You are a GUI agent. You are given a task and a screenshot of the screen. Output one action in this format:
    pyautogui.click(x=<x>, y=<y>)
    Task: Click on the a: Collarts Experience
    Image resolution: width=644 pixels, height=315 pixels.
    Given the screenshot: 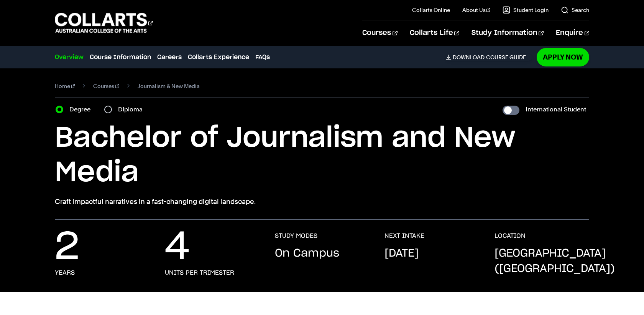 What is the action you would take?
    pyautogui.click(x=219, y=57)
    